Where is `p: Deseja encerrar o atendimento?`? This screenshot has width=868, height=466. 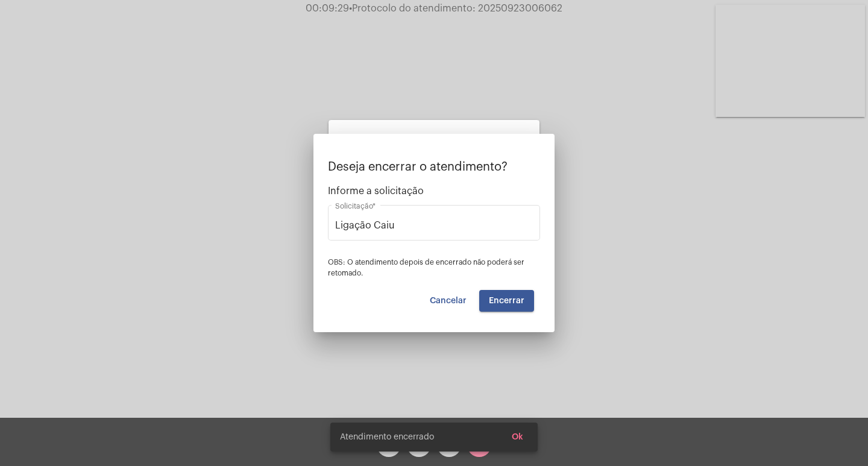
p: Deseja encerrar o atendimento? is located at coordinates (434, 167).